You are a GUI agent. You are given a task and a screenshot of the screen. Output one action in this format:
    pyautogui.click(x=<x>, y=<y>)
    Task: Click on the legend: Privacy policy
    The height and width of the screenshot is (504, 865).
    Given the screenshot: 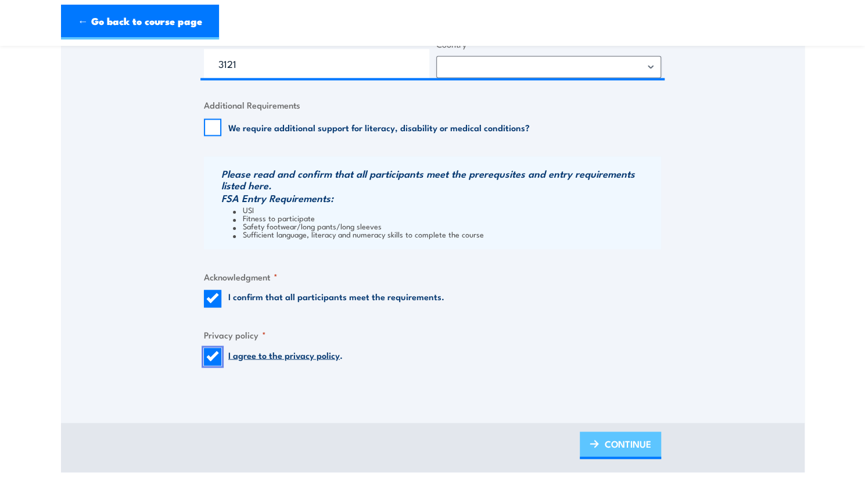 What is the action you would take?
    pyautogui.click(x=235, y=334)
    